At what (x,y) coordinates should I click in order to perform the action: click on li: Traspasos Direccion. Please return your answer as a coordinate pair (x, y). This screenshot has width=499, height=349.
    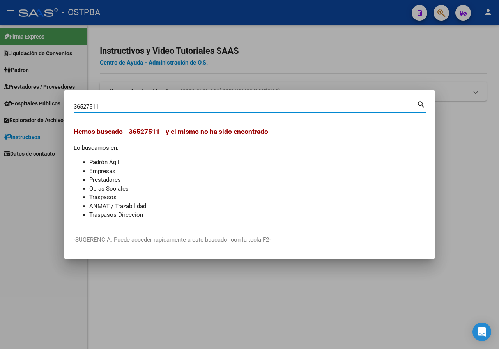
    Looking at the image, I should click on (257, 215).